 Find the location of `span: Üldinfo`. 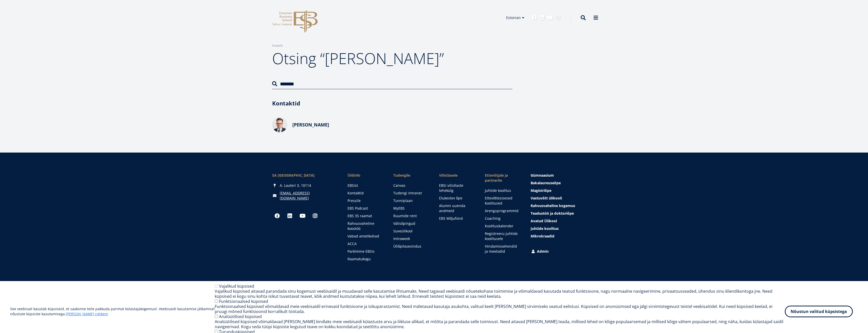

span: Üldinfo is located at coordinates (365, 175).